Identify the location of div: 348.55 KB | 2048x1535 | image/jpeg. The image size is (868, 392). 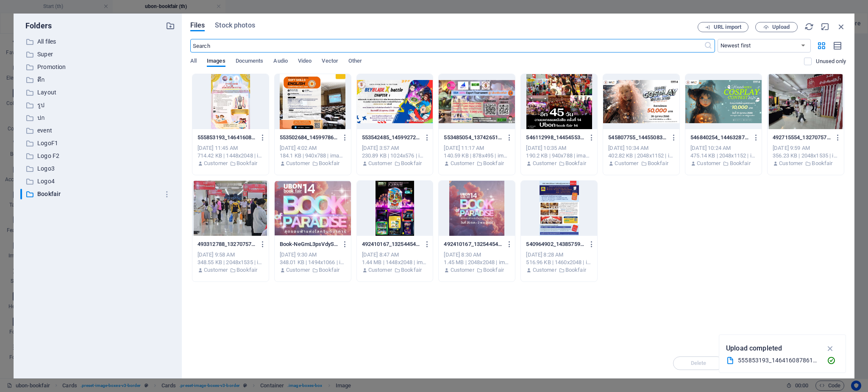
(231, 262).